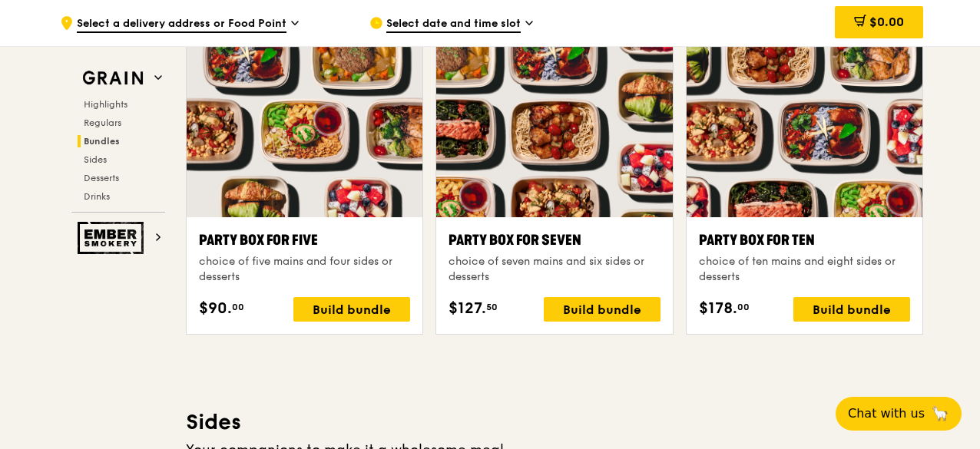 The width and height of the screenshot is (980, 449). Describe the element at coordinates (102, 123) in the screenshot. I see `span: Regulars` at that location.